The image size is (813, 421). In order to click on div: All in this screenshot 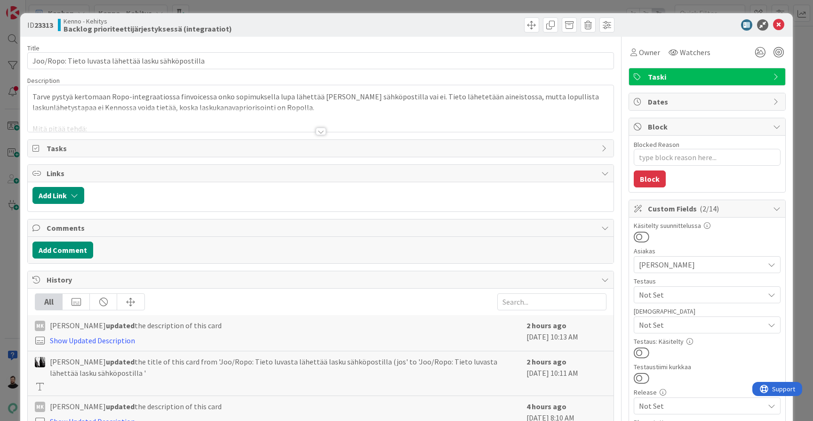, I will do `click(49, 302)`.